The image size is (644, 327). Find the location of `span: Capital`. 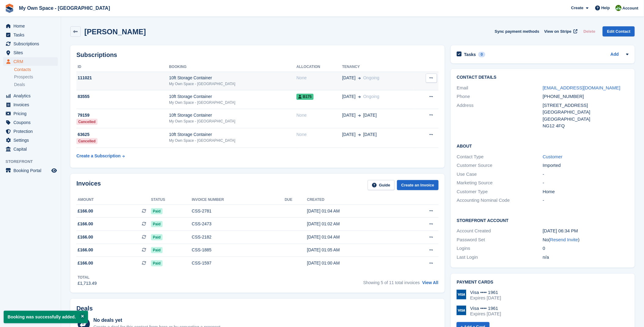

span: Capital is located at coordinates (32, 149).